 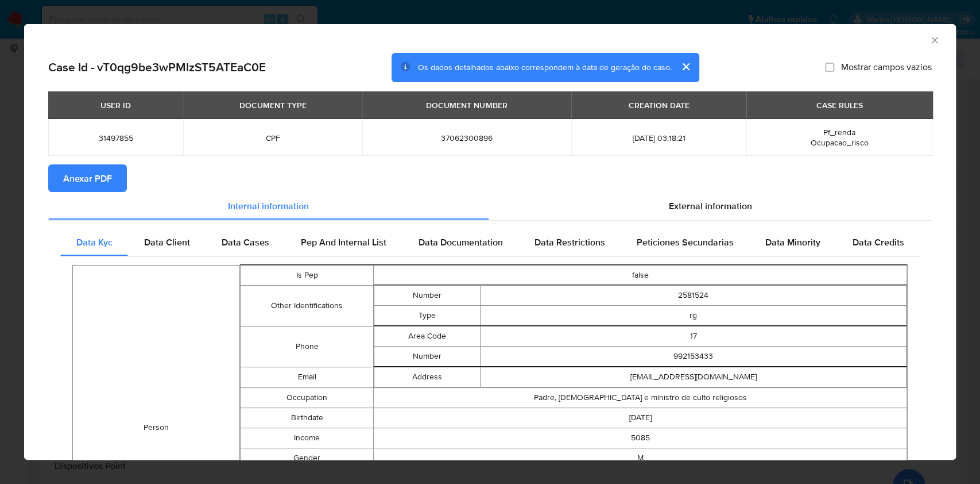 I want to click on div: USER ID, so click(x=115, y=105).